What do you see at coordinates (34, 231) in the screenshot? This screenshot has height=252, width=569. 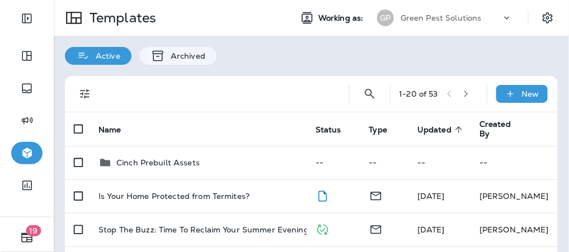 I see `span: 19` at bounding box center [34, 231].